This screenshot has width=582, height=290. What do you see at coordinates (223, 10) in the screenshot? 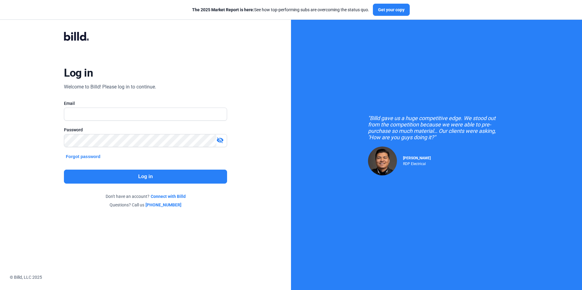
I see `span: The 2025 Market Report is here:` at bounding box center [223, 10].